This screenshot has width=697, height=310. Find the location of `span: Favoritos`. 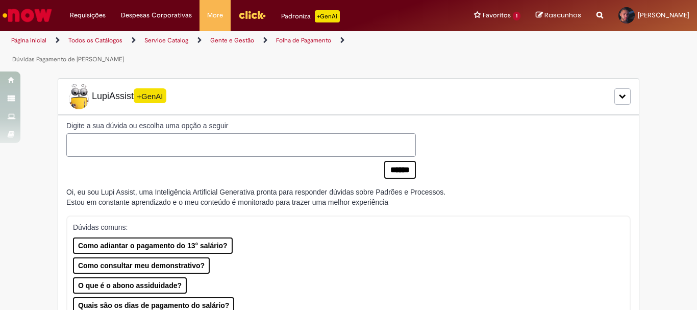

span: Favoritos is located at coordinates (497, 15).